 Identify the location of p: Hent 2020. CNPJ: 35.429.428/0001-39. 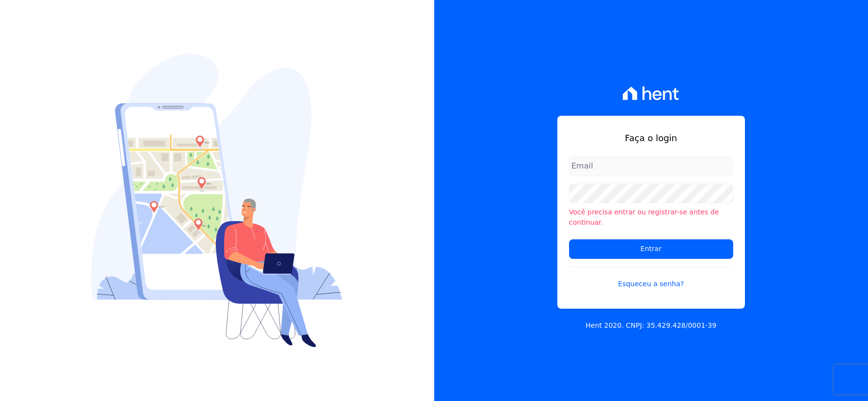
(651, 325).